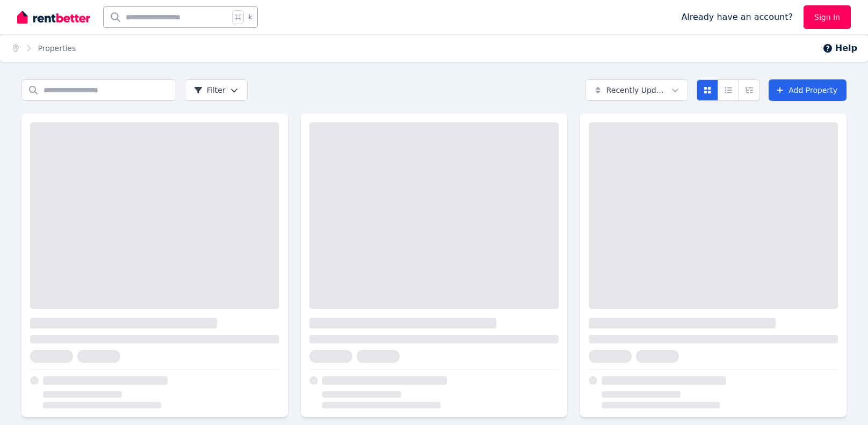 This screenshot has height=425, width=868. Describe the element at coordinates (707, 90) in the screenshot. I see `button: Card view` at that location.